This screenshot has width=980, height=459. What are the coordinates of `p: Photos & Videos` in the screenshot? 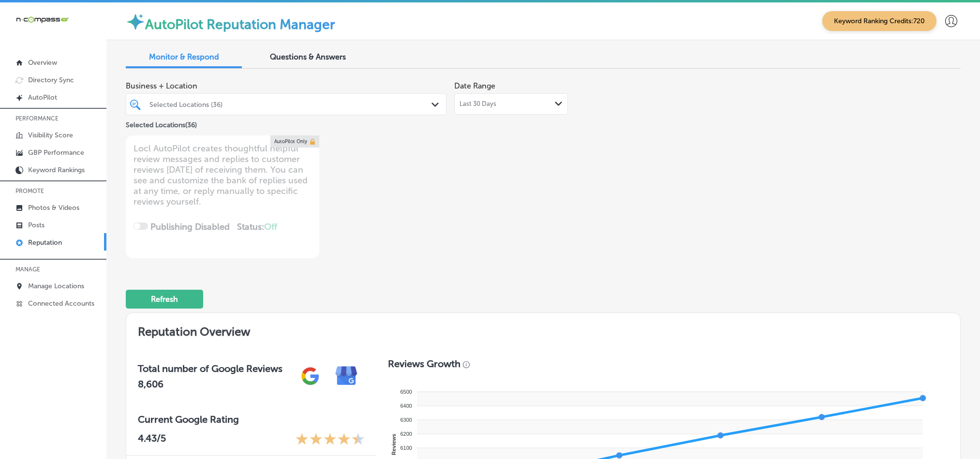 It's located at (54, 208).